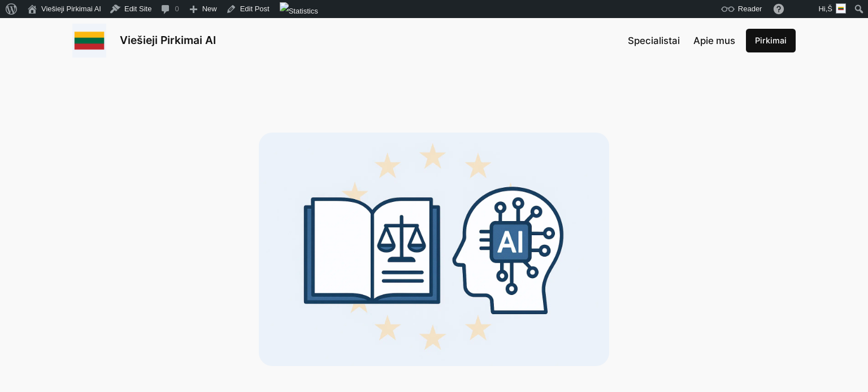 This screenshot has height=392, width=868. What do you see at coordinates (654, 41) in the screenshot?
I see `span: Specialistai` at bounding box center [654, 41].